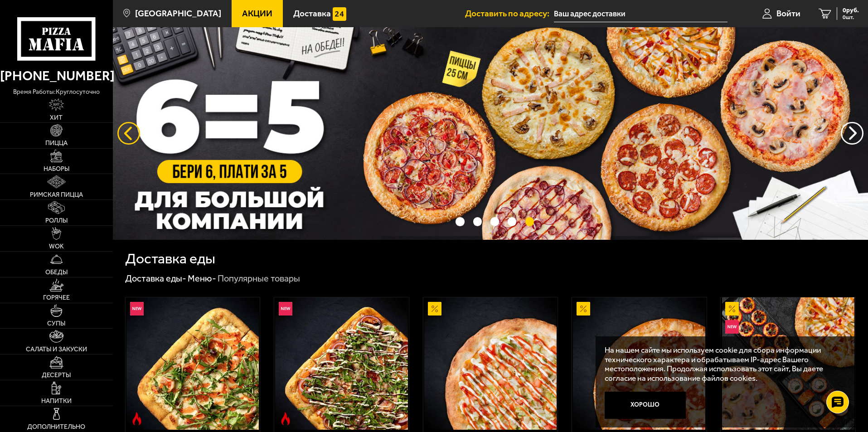 The height and width of the screenshot is (432, 868). I want to click on span: Горячее, so click(56, 298).